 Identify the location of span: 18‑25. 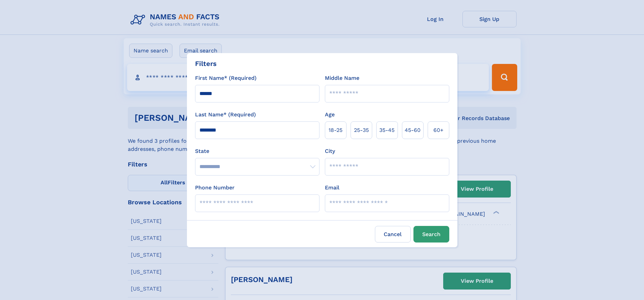
(336, 130).